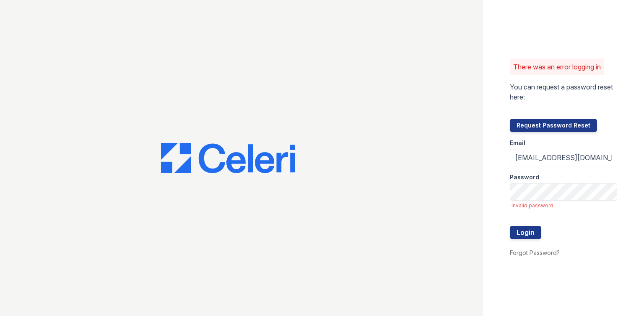  I want to click on p: You can request a password reset here:, so click(563, 92).